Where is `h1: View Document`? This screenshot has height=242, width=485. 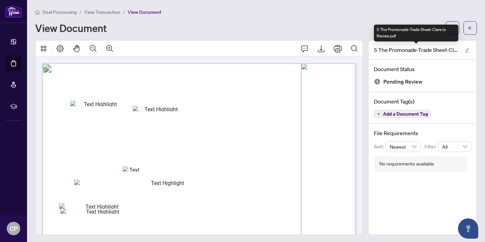
h1: View Document is located at coordinates (71, 28).